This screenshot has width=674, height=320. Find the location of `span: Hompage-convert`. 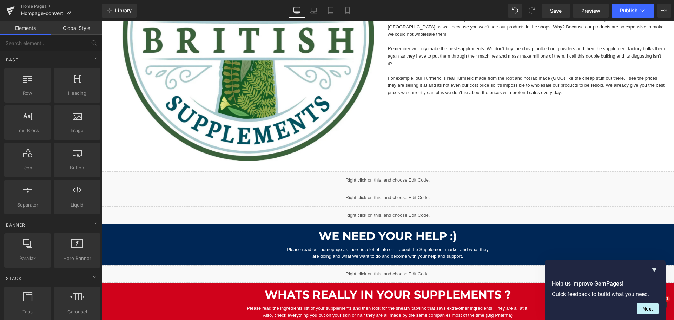

span: Hompage-convert is located at coordinates (42, 13).